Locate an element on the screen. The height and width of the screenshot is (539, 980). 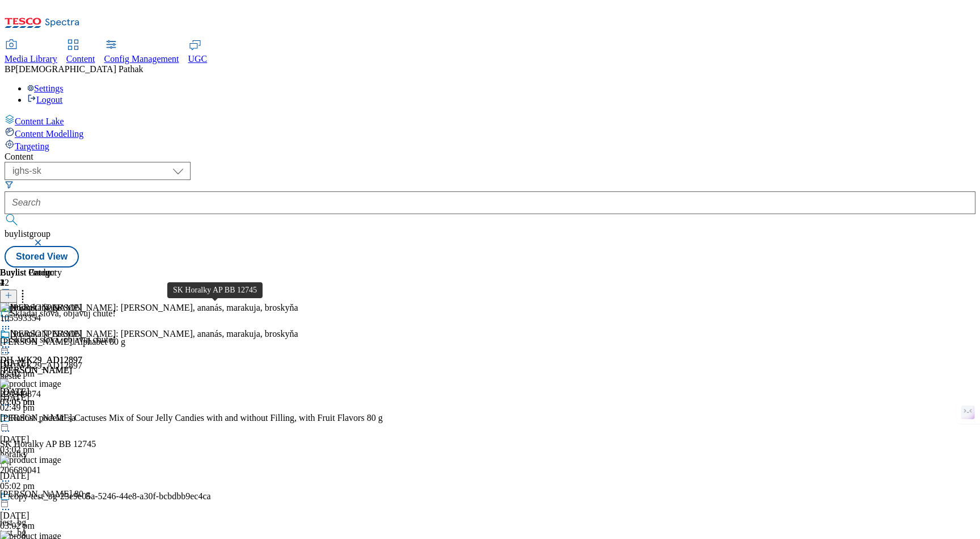
span: buylistgroup is located at coordinates (27, 234).